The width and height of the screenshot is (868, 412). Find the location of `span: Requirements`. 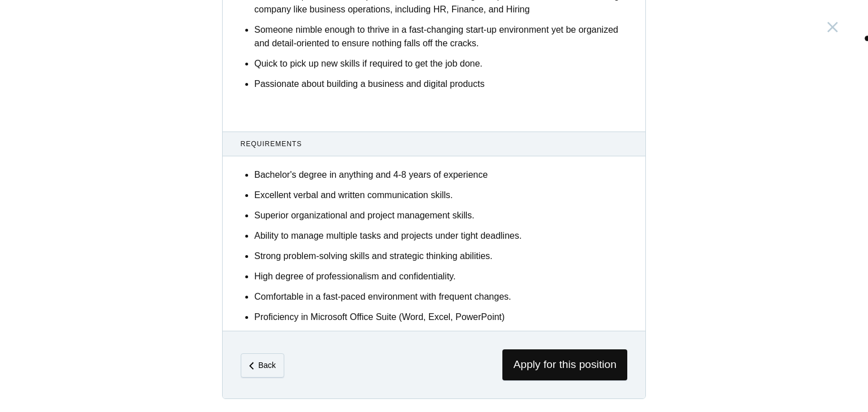

span: Requirements is located at coordinates (434, 144).